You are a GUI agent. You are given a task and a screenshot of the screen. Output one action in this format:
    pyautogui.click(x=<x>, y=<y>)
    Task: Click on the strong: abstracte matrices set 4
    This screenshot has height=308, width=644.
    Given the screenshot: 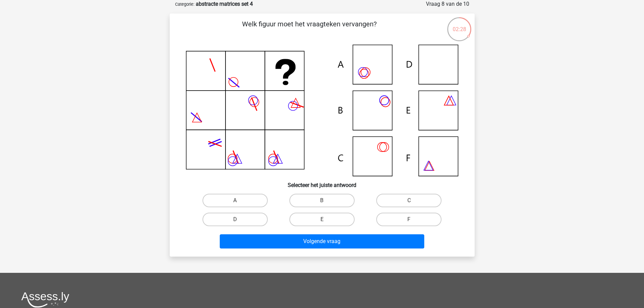 What is the action you would take?
    pyautogui.click(x=224, y=4)
    